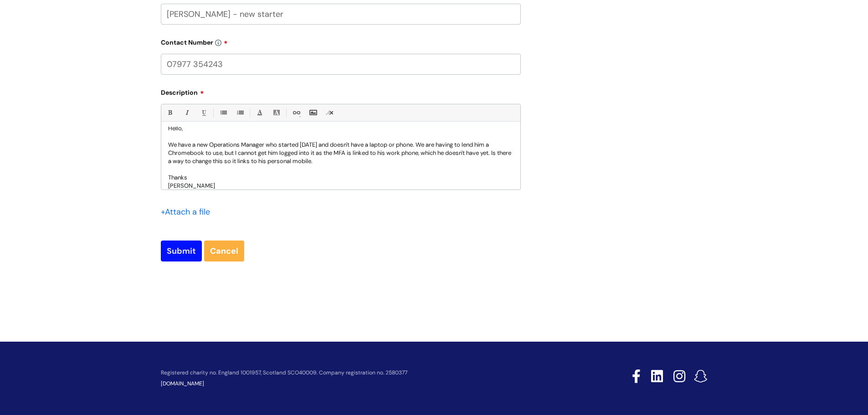 This screenshot has height=415, width=868. I want to click on a: Link, so click(296, 113).